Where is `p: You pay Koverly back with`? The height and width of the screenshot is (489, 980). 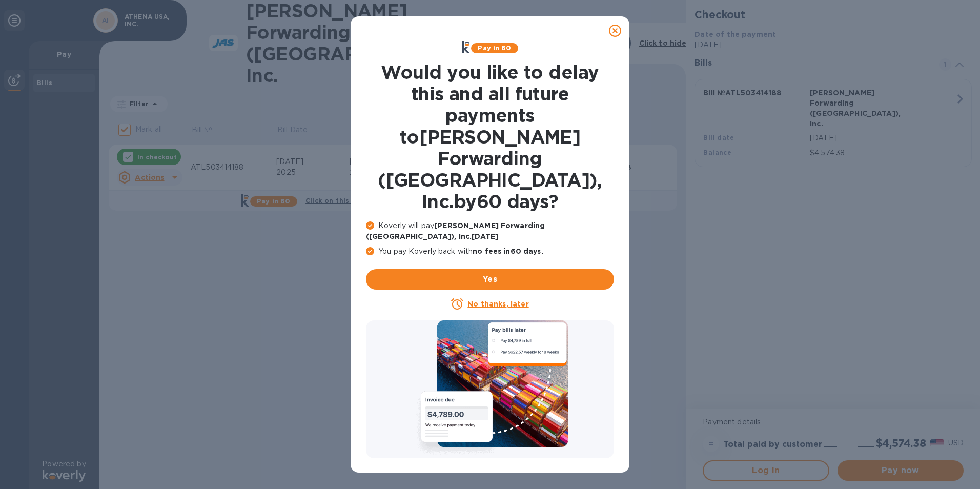
p: You pay Koverly back with is located at coordinates (490, 251).